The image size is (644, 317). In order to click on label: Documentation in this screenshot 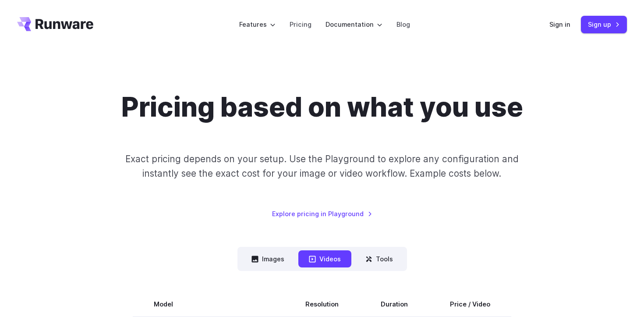, I will do `click(354, 24)`.